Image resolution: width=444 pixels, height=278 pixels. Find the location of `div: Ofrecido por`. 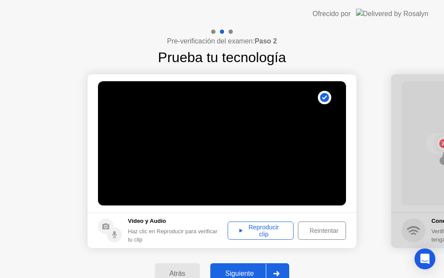

div: Ofrecido por is located at coordinates (332, 14).